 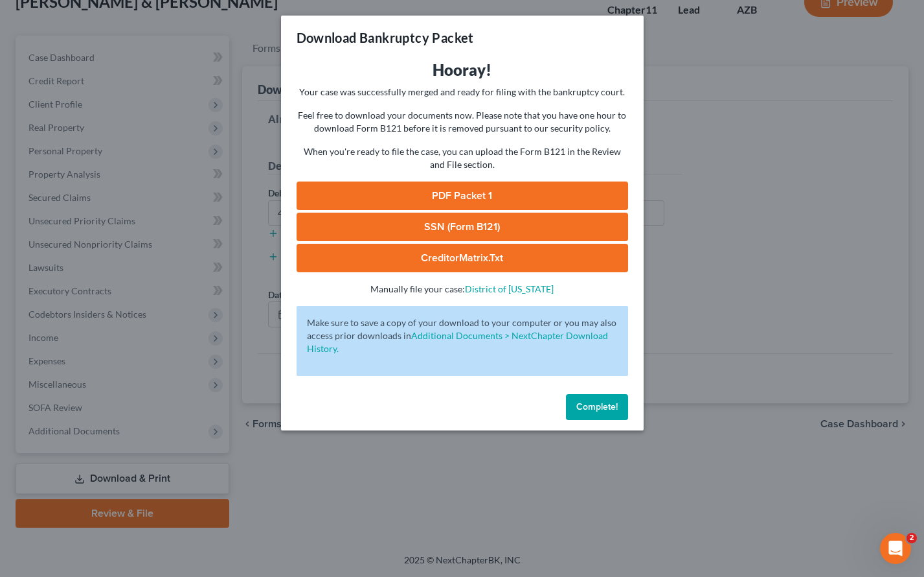 What do you see at coordinates (463, 289) in the screenshot?
I see `p: Manually file your case:` at bounding box center [463, 289].